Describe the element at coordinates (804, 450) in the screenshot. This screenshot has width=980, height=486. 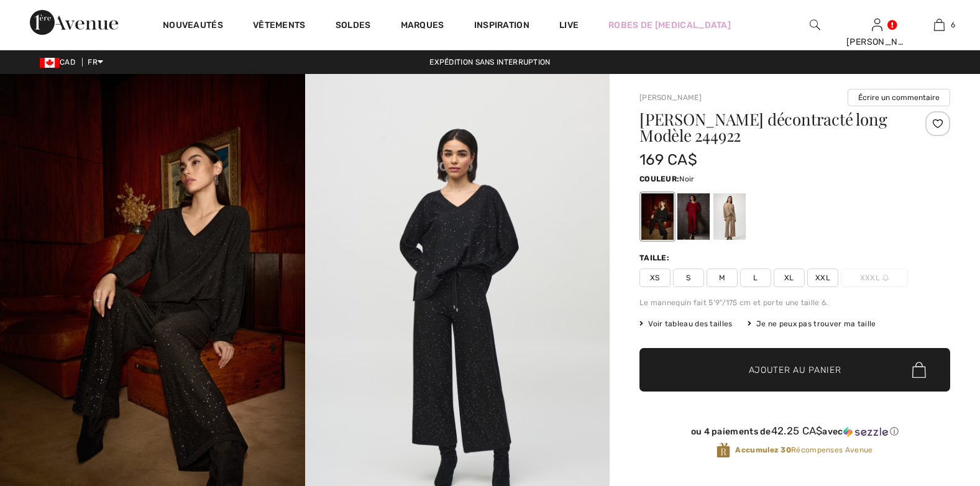
I see `span: Récompenses Avenue` at that location.